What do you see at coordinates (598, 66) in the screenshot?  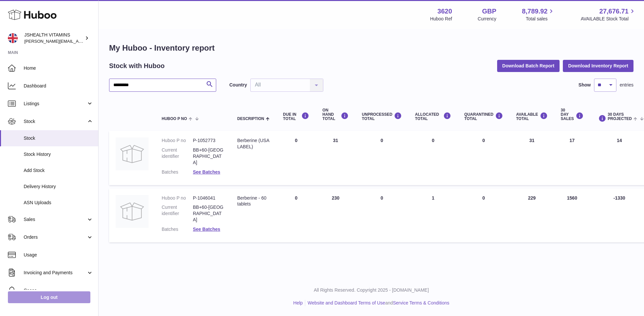 I see `button: Download Inventory Report` at bounding box center [598, 66].